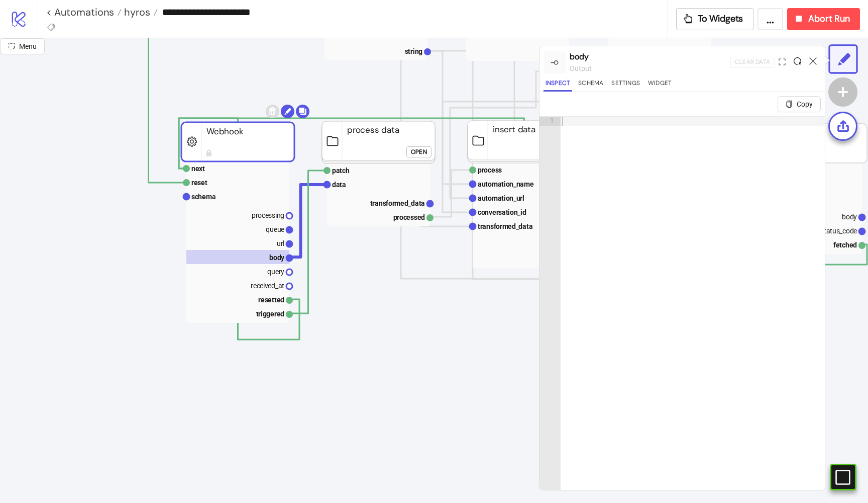 Image resolution: width=868 pixels, height=503 pixels. I want to click on div: body, so click(650, 57).